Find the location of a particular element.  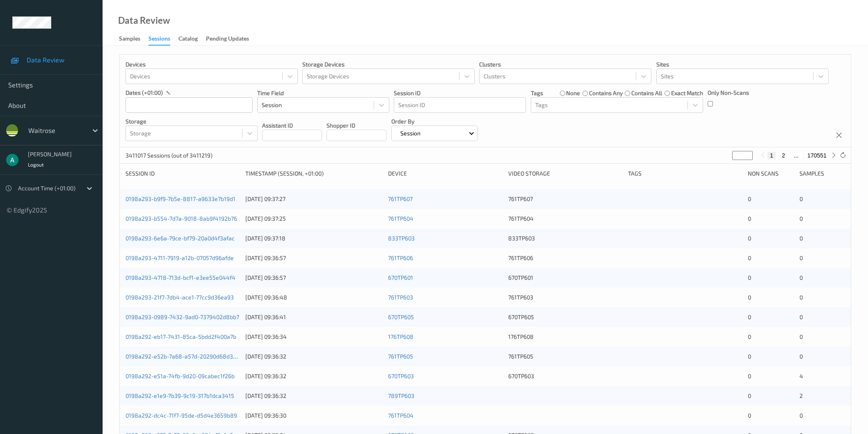

a: 670TP603 is located at coordinates (401, 376).